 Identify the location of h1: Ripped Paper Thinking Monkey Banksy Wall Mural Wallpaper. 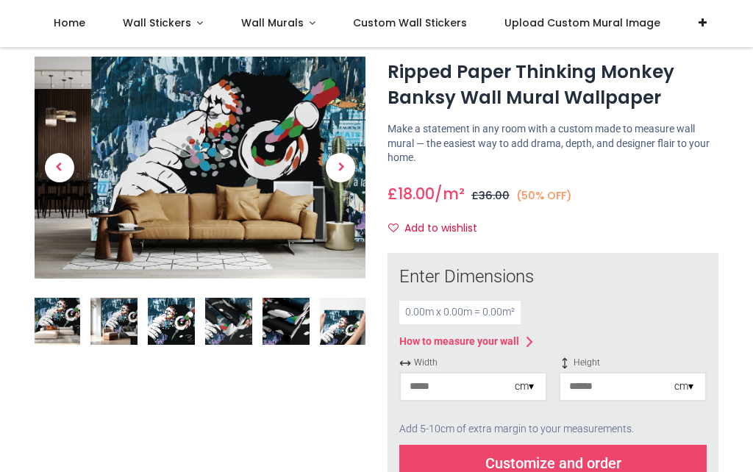
(553, 85).